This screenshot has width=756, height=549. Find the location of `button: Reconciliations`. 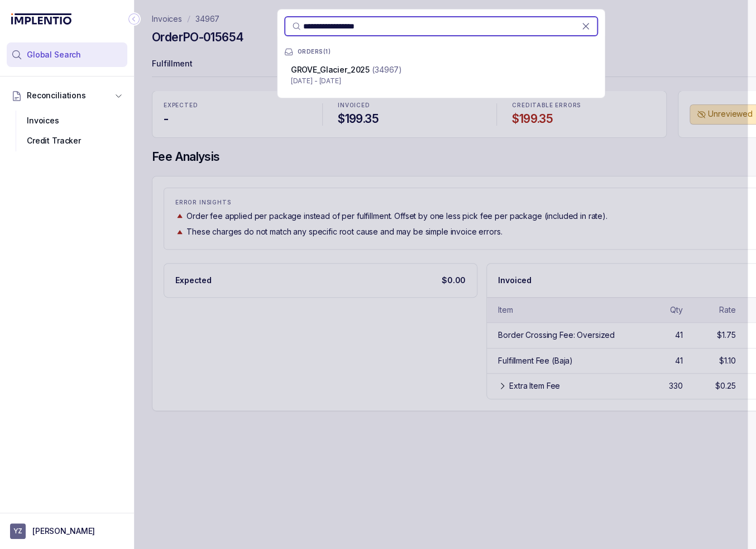

button: Reconciliations is located at coordinates (67, 95).